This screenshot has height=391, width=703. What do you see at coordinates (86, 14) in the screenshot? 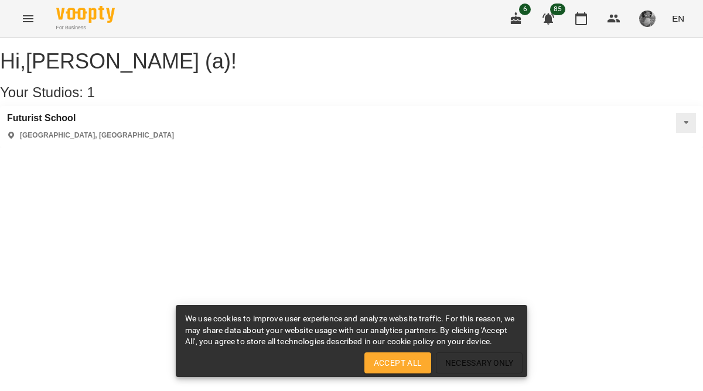
I see `img: Voopty Logo` at bounding box center [86, 14].